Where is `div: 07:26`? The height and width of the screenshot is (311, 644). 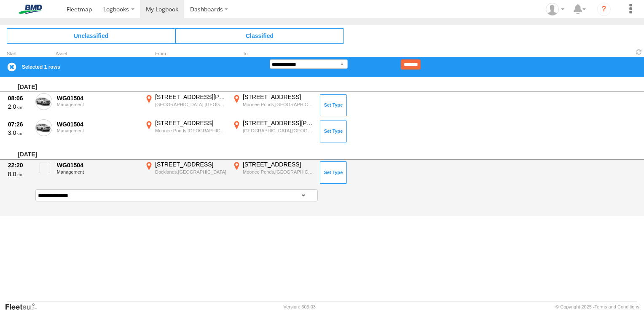
div: 07:26 is located at coordinates (19, 125).